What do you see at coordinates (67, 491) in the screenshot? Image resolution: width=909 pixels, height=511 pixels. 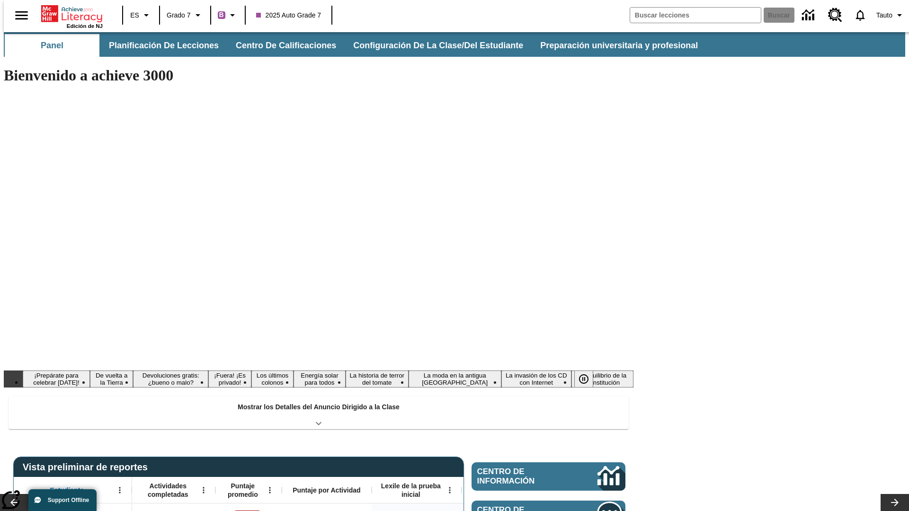 I see `span: Estudiante` at bounding box center [67, 491].